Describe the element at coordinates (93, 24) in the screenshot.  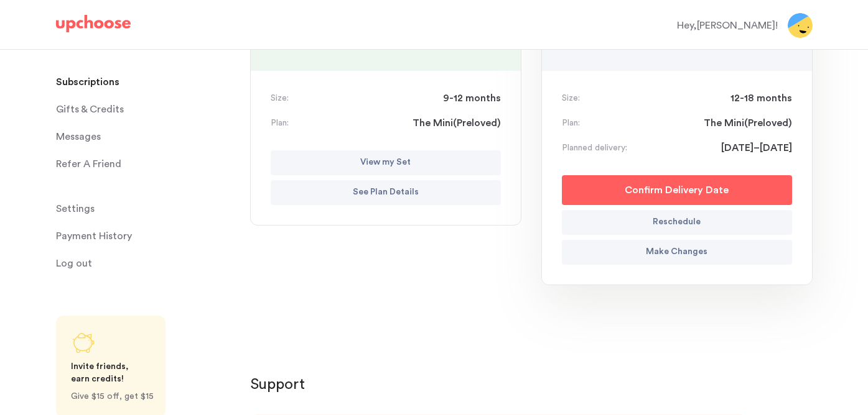
I see `img: UpChoose` at that location.